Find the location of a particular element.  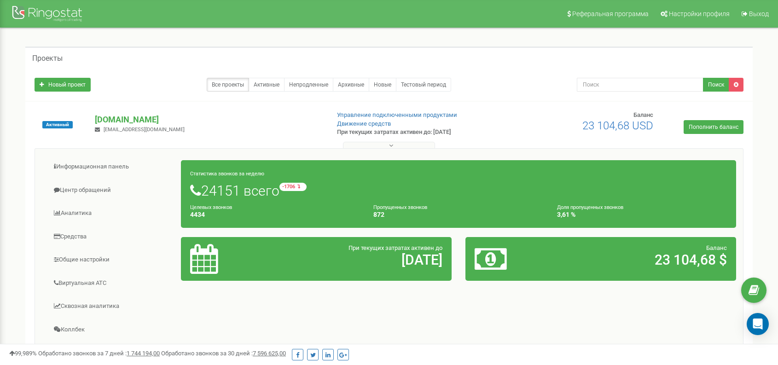

a: Новый проект is located at coordinates (63, 85).